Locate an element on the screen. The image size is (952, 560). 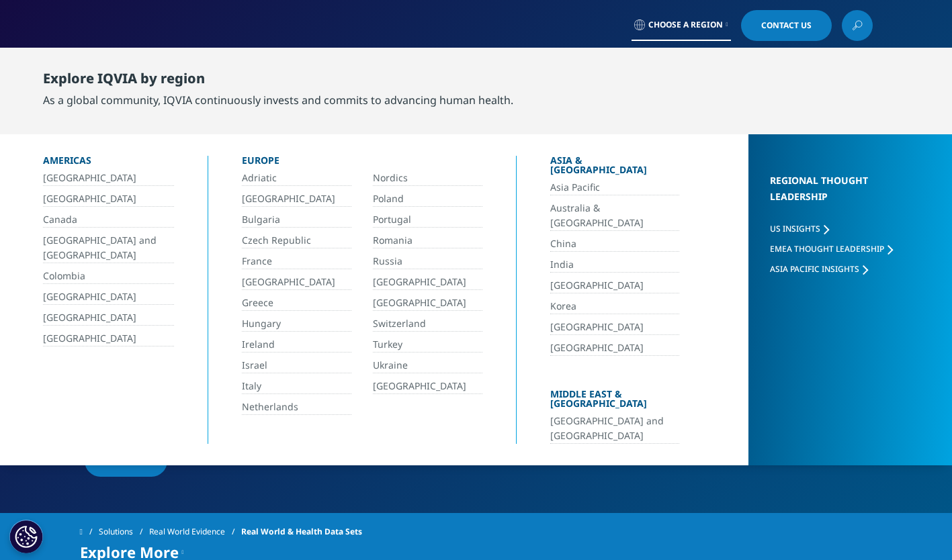
a: Greece is located at coordinates (296, 303).